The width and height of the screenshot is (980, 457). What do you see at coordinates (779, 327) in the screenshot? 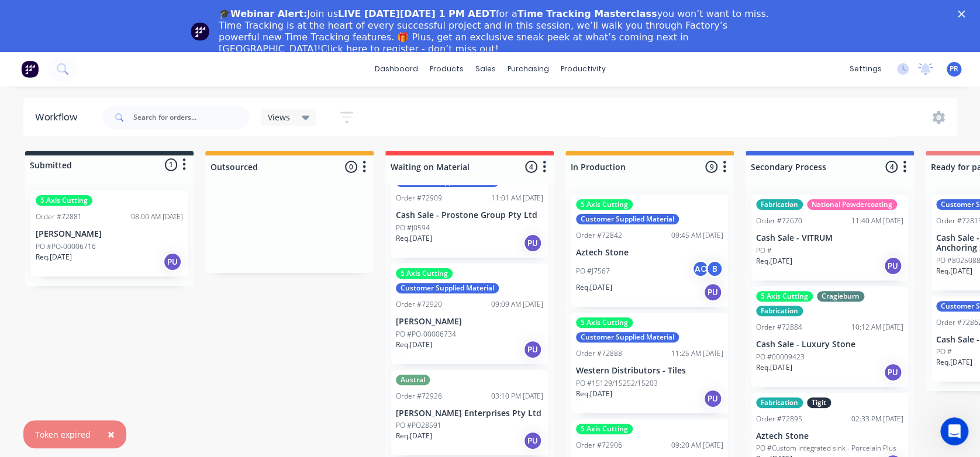
I see `div: Order #72884` at bounding box center [779, 327].